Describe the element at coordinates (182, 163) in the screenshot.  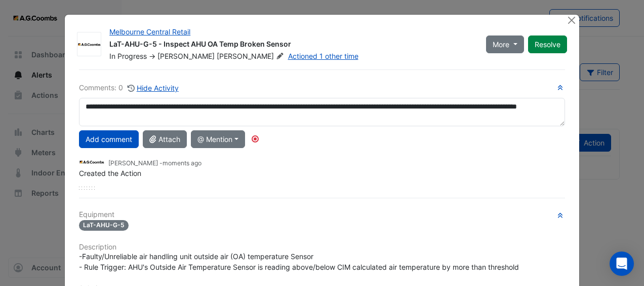
I see `span: 2025-10-08 09:52:24` at that location.